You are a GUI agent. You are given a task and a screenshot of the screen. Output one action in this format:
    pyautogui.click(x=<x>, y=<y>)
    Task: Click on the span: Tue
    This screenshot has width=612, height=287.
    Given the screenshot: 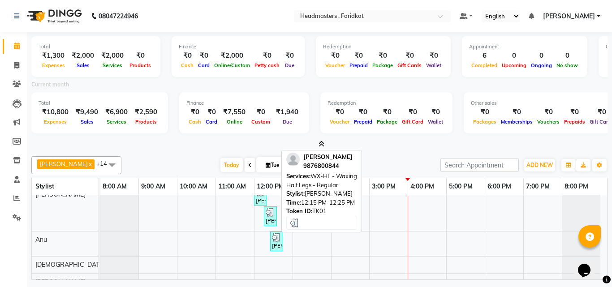 What is the action you would take?
    pyautogui.click(x=272, y=165)
    